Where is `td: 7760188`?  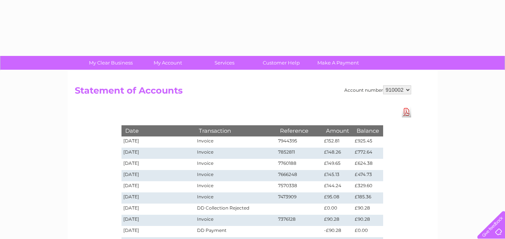 td: 7760188 is located at coordinates (299, 165).